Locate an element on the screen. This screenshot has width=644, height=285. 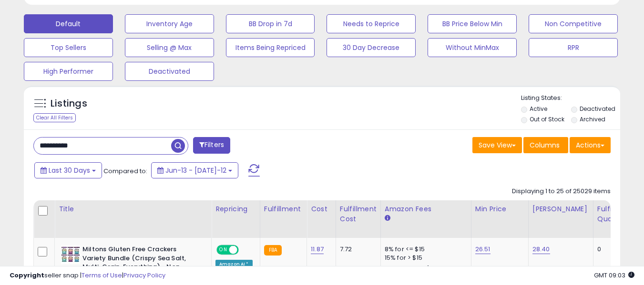
div: Fulfillable Quantity is located at coordinates (613, 214).